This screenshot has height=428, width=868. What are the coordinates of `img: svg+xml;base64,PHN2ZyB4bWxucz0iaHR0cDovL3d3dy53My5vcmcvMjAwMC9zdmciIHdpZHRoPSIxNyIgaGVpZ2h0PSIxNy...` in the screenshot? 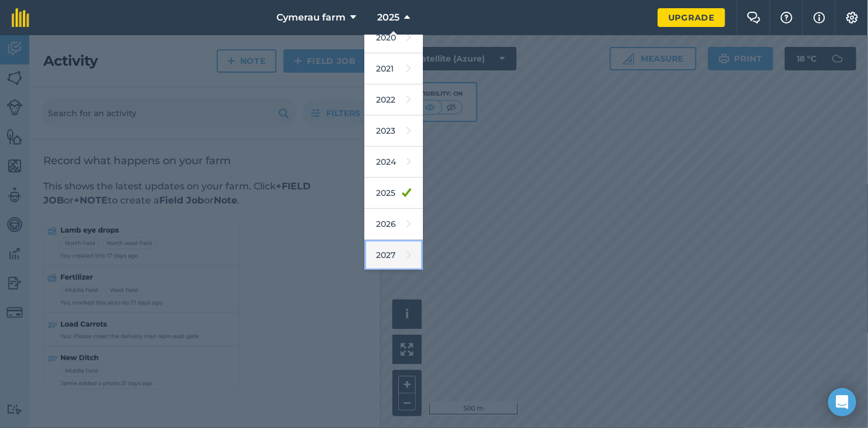 It's located at (820, 17).